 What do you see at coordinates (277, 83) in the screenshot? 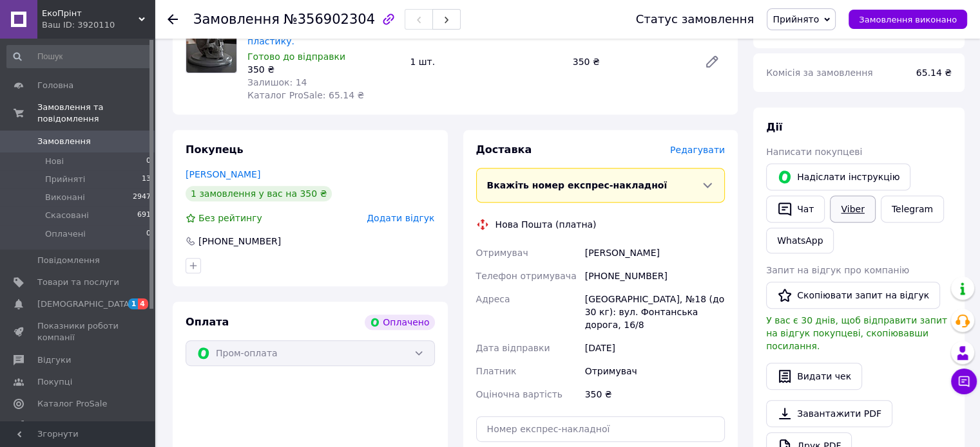
I see `span: Залишок: 14` at bounding box center [277, 83].